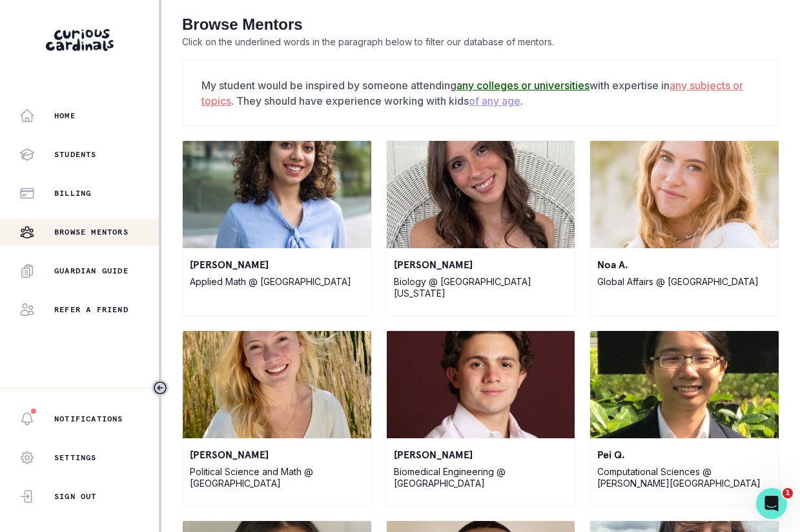 The width and height of the screenshot is (800, 532). What do you see at coordinates (277, 194) in the screenshot?
I see `img: Victoria D.'s profile photo` at bounding box center [277, 194].